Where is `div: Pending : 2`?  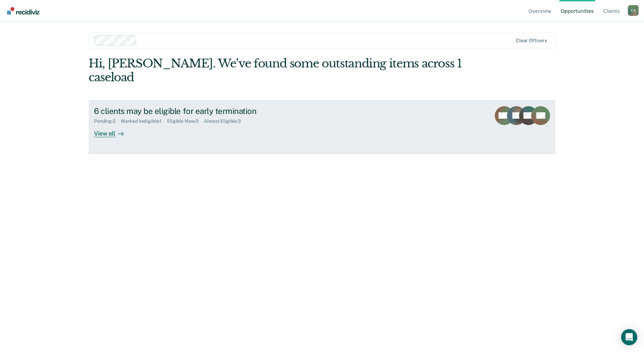
div: Pending : 2 is located at coordinates (108, 121).